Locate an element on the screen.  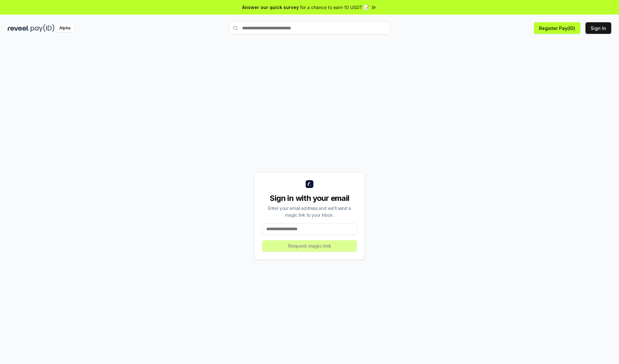
div: Alpha is located at coordinates (65, 28).